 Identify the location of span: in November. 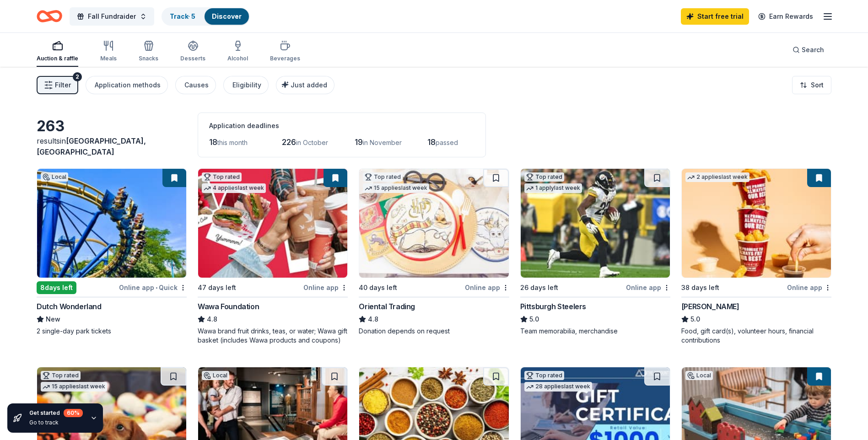
(382, 142).